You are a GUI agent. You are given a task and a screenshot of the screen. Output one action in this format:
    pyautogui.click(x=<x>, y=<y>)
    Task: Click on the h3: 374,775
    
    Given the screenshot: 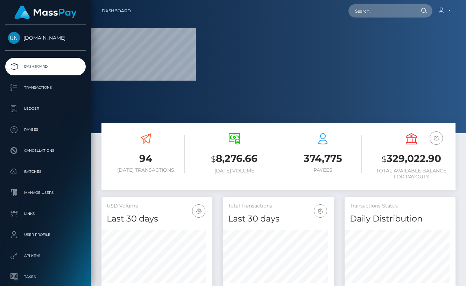 What is the action you would take?
    pyautogui.click(x=323, y=158)
    